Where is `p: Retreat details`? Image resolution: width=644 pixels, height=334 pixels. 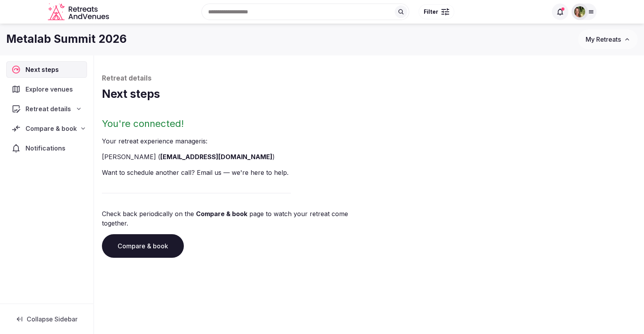 p: Retreat details is located at coordinates (369, 79).